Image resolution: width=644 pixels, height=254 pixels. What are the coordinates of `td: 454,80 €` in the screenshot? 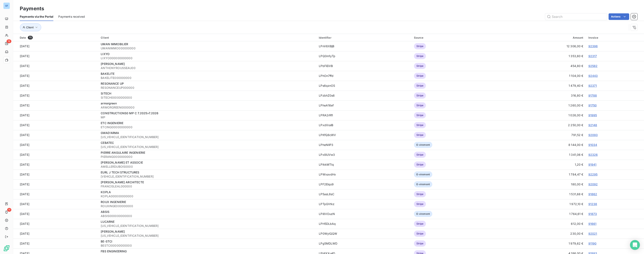 It's located at (543, 66).